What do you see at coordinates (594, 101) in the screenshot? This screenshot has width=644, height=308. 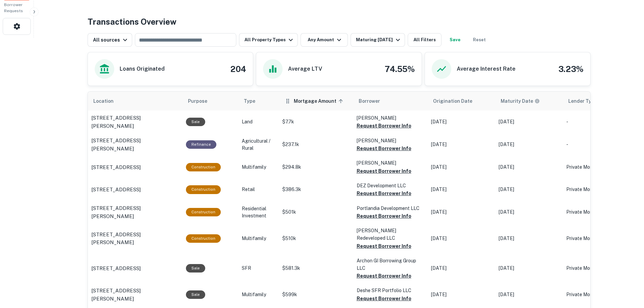 I see `th: Lender Type` at bounding box center [594, 101].